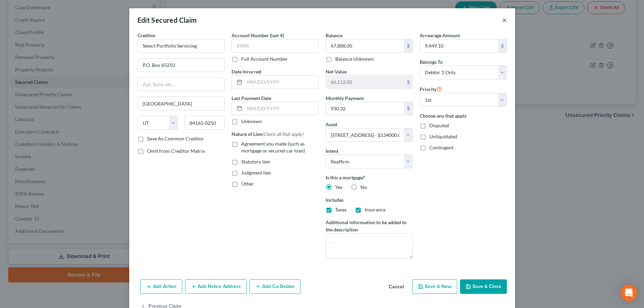 Image resolution: width=644 pixels, height=308 pixels. I want to click on span: Agreement you made (such as mortgage or secured car loan), so click(273, 147).